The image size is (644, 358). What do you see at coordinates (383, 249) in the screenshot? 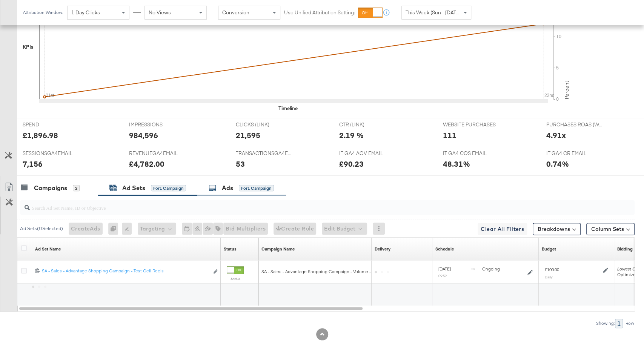
I see `div: Delivery` at bounding box center [383, 249].